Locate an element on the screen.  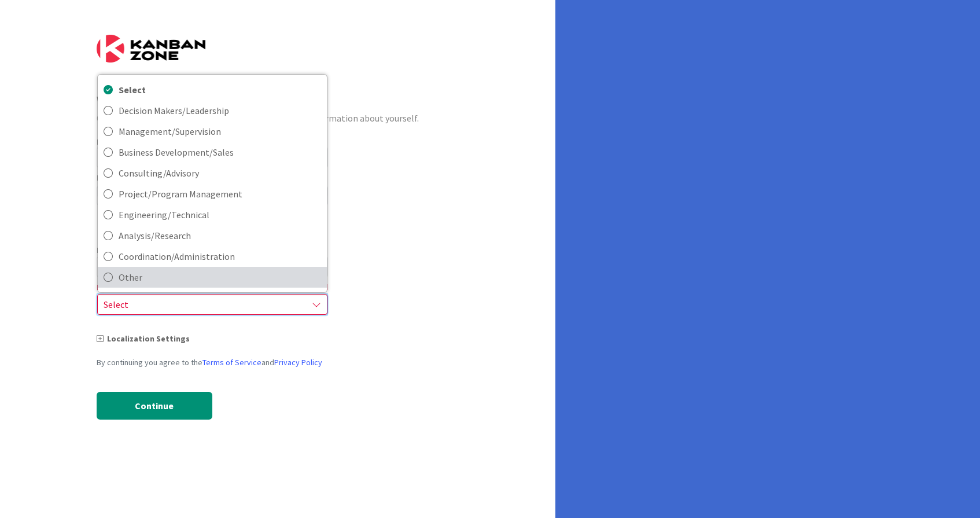
div: Create your account profile by providing a little more information about yourself. is located at coordinates (278, 118).